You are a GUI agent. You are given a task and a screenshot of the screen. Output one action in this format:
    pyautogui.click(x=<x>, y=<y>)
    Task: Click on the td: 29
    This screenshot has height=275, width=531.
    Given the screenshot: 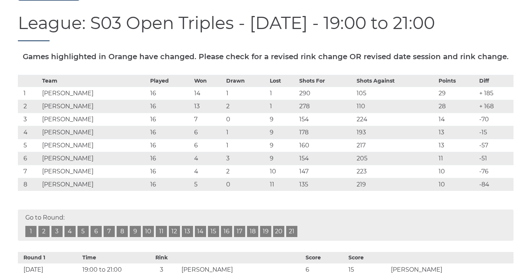 What is the action you would take?
    pyautogui.click(x=457, y=93)
    